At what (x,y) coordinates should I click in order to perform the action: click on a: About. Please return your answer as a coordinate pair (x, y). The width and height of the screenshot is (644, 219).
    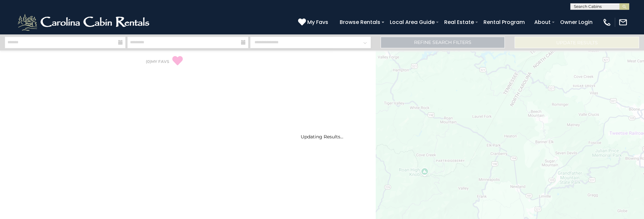
    Looking at the image, I should click on (542, 22).